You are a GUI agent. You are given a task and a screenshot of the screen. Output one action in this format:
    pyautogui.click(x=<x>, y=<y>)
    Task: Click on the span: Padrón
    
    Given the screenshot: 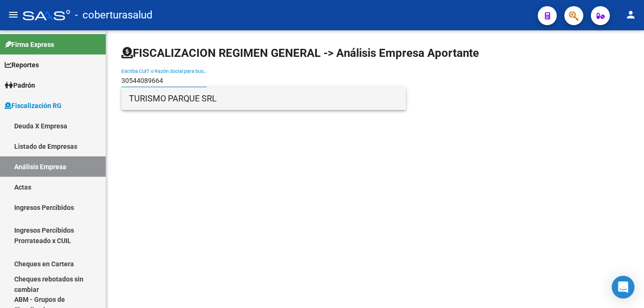 What is the action you would take?
    pyautogui.click(x=20, y=85)
    